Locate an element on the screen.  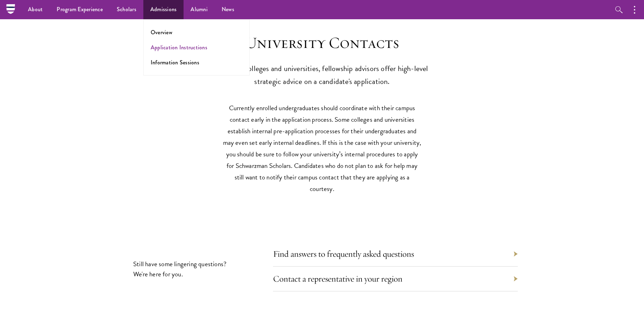
a: Find answers to frequently asked questions is located at coordinates (343, 253).